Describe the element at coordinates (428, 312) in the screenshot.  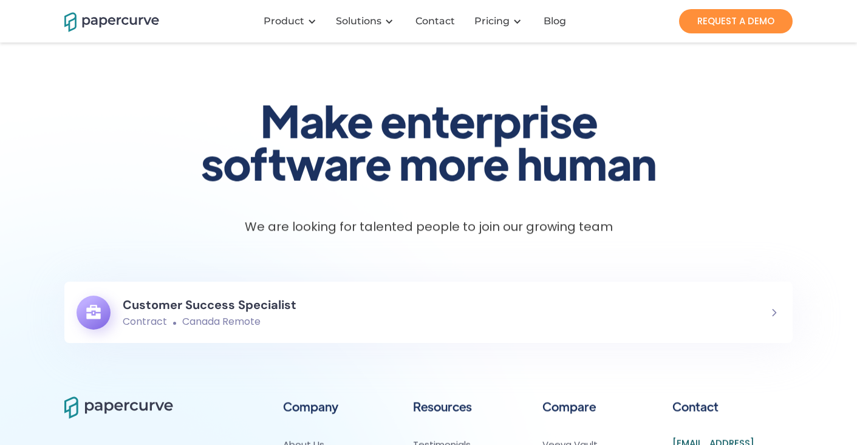
I see `a: Customer Success SpecialistContractCanada Remote` at that location.